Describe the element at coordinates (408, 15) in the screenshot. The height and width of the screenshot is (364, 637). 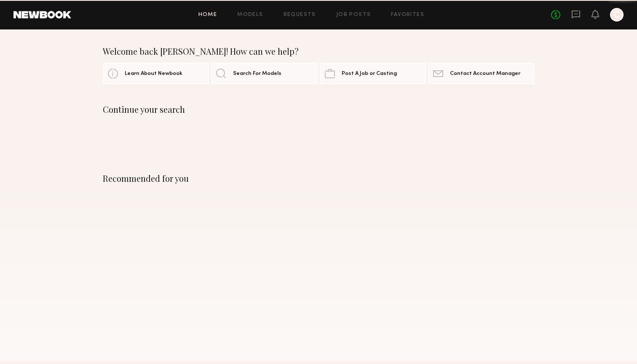
I see `a: Favorites` at that location.